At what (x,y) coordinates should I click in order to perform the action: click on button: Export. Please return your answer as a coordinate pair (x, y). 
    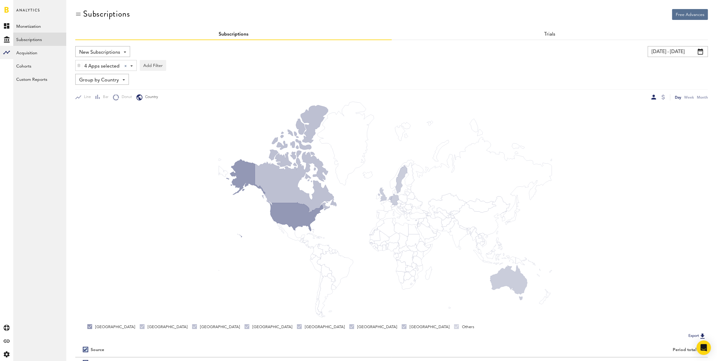
    Looking at the image, I should click on (698, 336).